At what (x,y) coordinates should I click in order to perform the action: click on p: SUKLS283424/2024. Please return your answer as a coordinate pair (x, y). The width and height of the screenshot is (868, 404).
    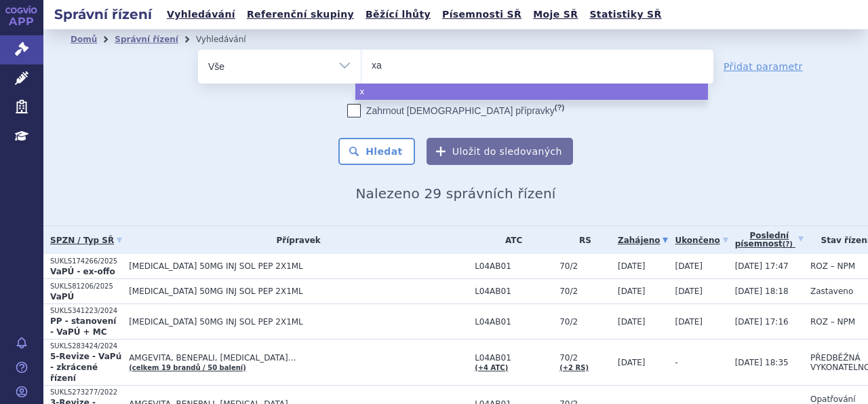
    Looking at the image, I should click on (86, 346).